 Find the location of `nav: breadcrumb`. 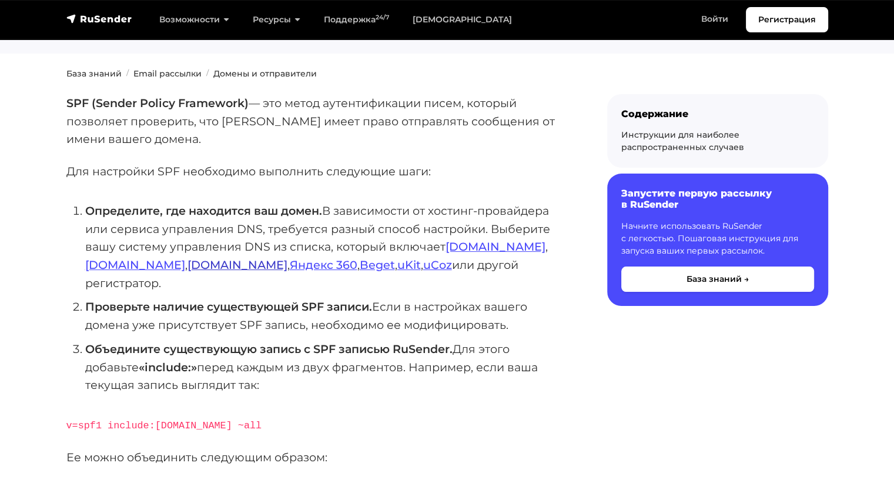

nav: breadcrumb is located at coordinates (447, 73).